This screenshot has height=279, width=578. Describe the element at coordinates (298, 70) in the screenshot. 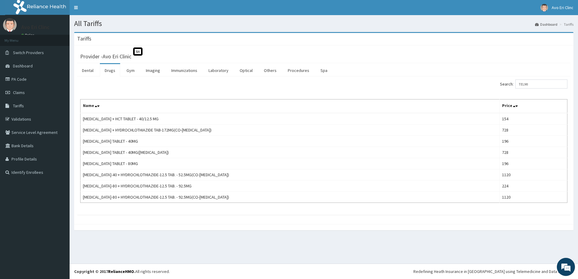

I see `a: Procedures` at that location.